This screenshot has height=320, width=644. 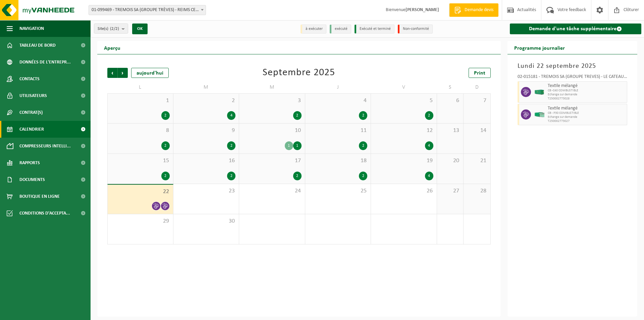 What do you see at coordinates (114, 28) in the screenshot?
I see `count: (2/2)` at bounding box center [114, 28].